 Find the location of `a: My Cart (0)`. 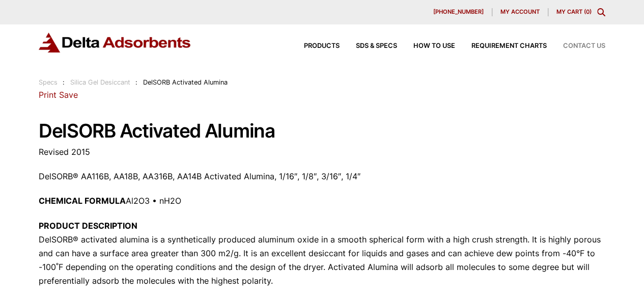

a: My Cart (0) is located at coordinates (574, 12).